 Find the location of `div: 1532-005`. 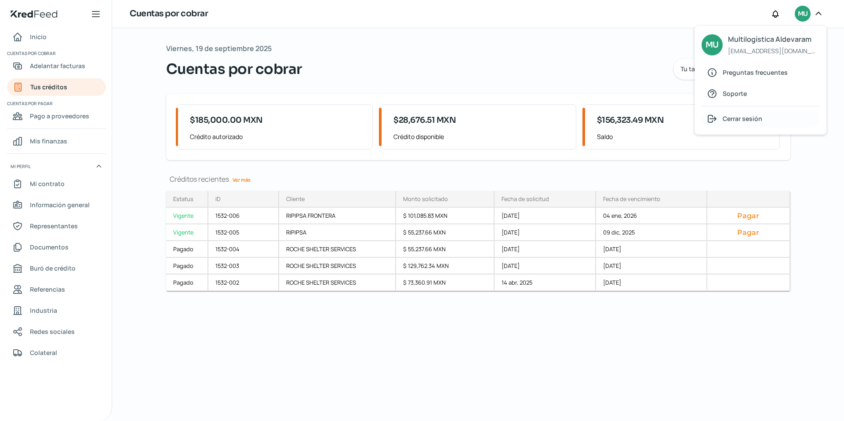

div: 1532-005 is located at coordinates (244, 233).